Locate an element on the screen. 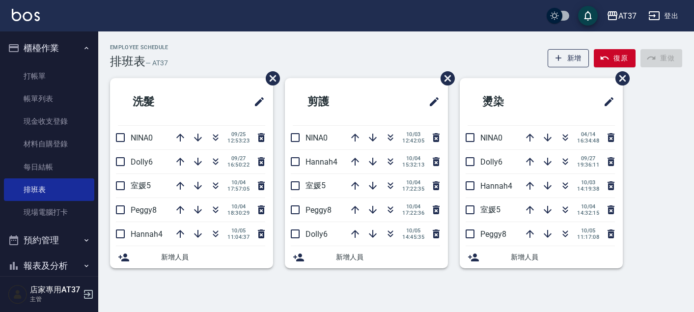 This screenshot has height=312, width=694. span: 12:53:23 is located at coordinates (238, 141).